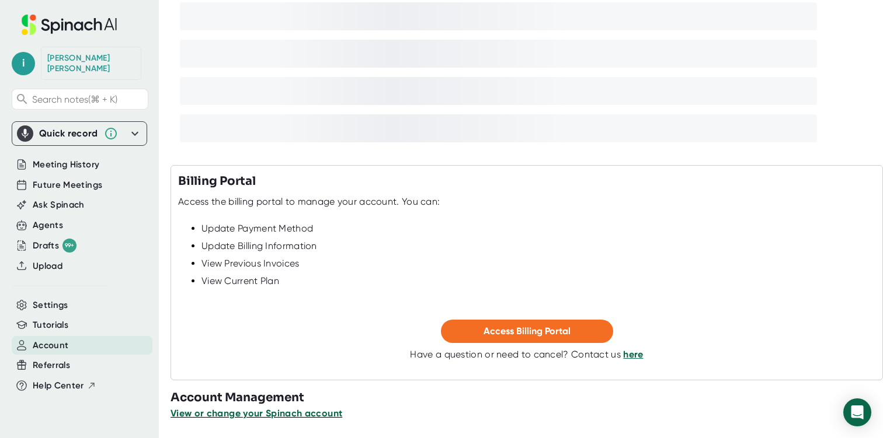 This screenshot has width=883, height=438. Describe the element at coordinates (51, 365) in the screenshot. I see `button: Referrals` at that location.